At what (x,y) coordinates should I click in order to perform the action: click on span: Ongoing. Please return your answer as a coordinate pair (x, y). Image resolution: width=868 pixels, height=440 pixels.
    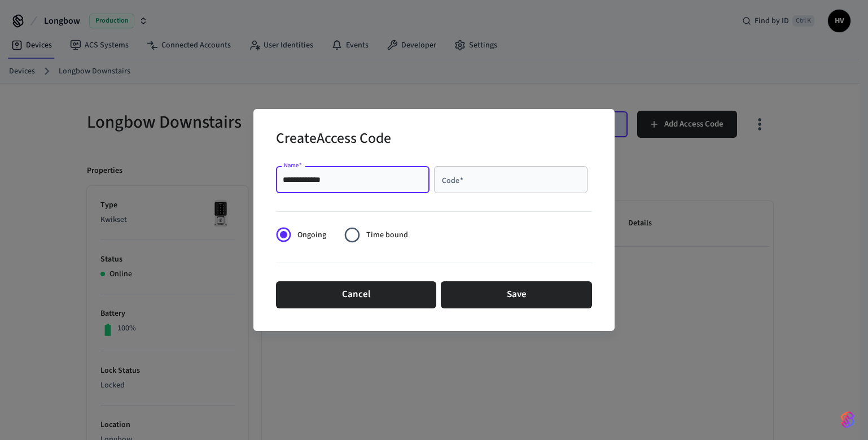
    Looking at the image, I should click on (311, 234).